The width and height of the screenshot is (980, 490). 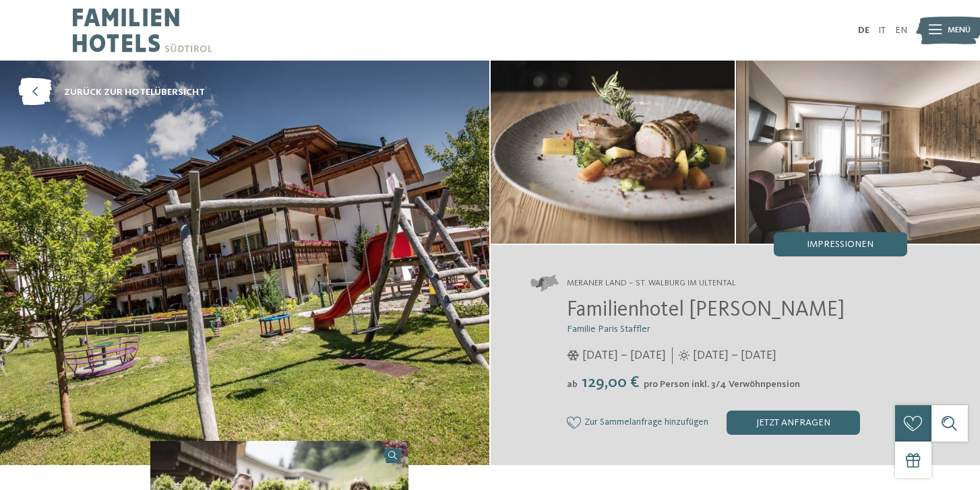 I want to click on a: DE, so click(x=864, y=30).